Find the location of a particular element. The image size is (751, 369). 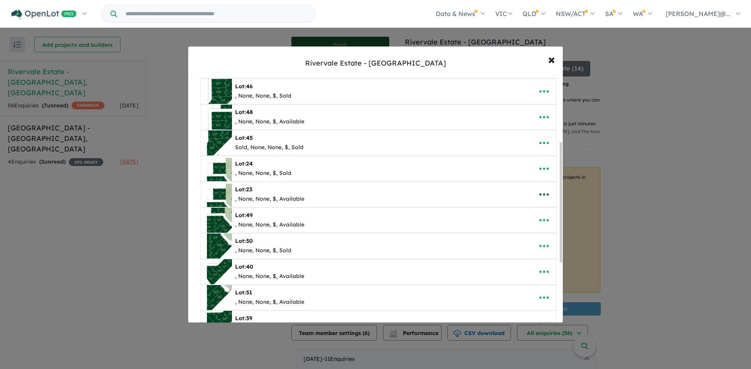

img: Rivervale%20Estate%20-%20Yarrawonga%20-%20Lot%2045___1750310471.jpg is located at coordinates (219, 143).